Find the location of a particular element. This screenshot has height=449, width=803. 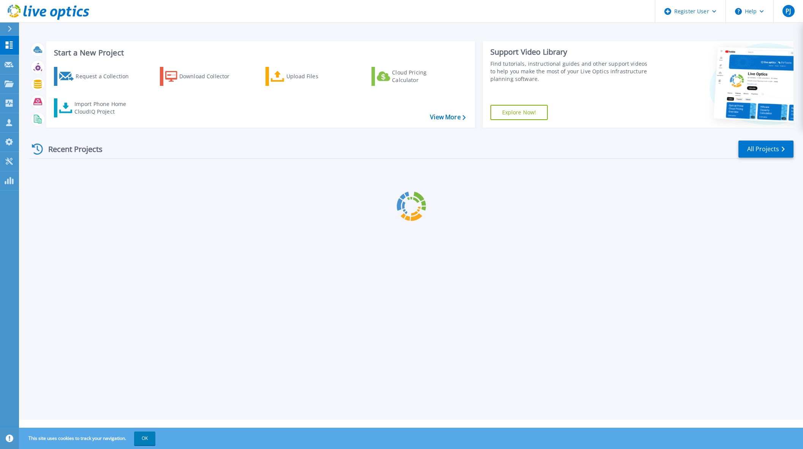

div: Cloud Pricing Calculator is located at coordinates (422, 76).